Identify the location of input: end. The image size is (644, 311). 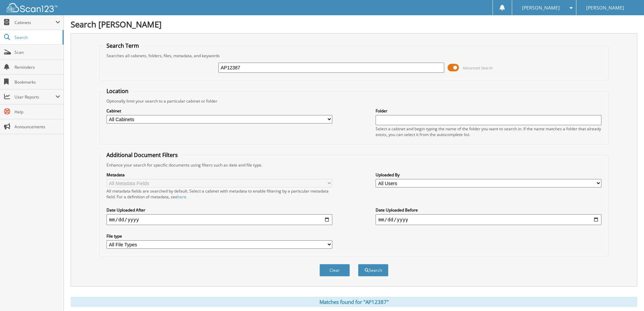
(489, 220).